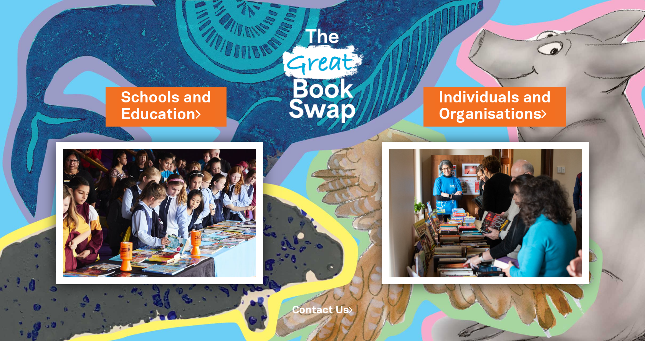 This screenshot has width=645, height=341. Describe the element at coordinates (322, 310) in the screenshot. I see `a: Contact Us` at that location.